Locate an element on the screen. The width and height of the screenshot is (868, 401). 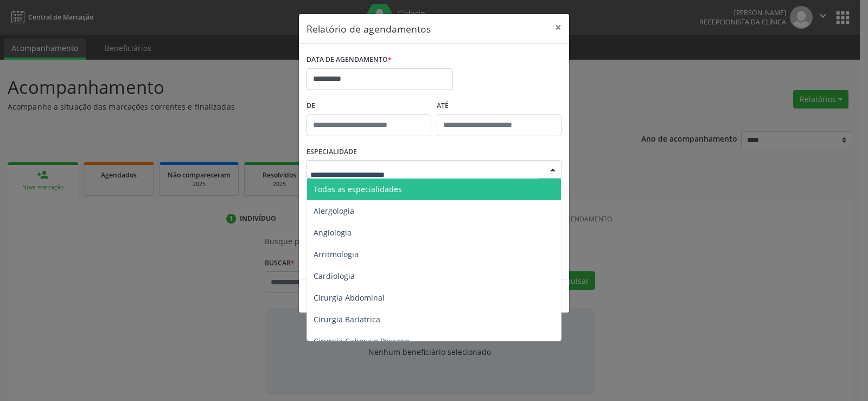
span: Cardiologia is located at coordinates (334, 276).